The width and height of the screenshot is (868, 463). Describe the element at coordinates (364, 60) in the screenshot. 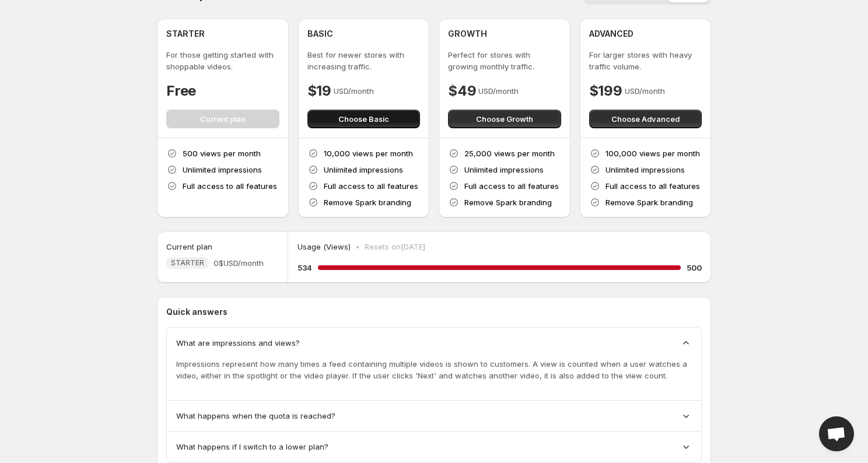

I see `p: Best for newer stores with increasing traffic.` at that location.